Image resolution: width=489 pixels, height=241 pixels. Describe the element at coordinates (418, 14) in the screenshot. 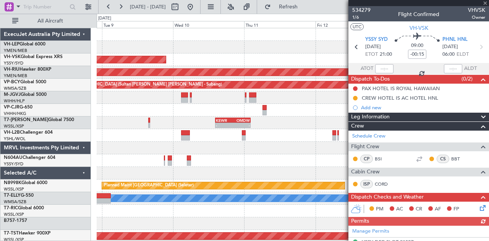

I see `div: Flight Confirmed` at that location.